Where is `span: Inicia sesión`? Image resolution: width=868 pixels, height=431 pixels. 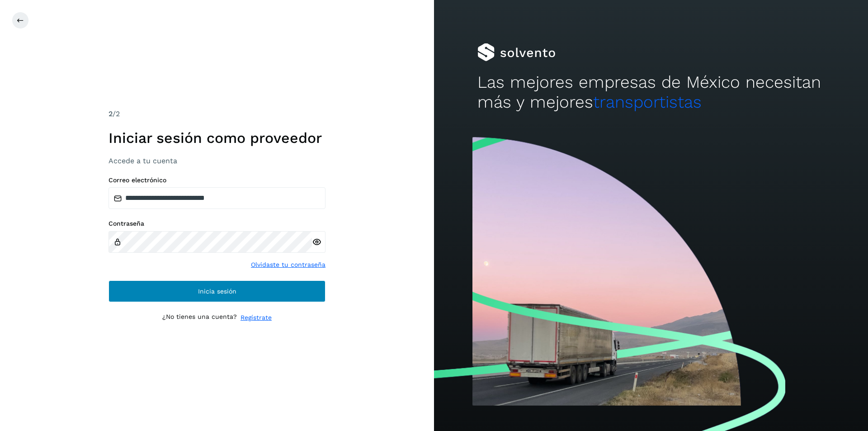
span: Inicia sesión is located at coordinates (217, 292).